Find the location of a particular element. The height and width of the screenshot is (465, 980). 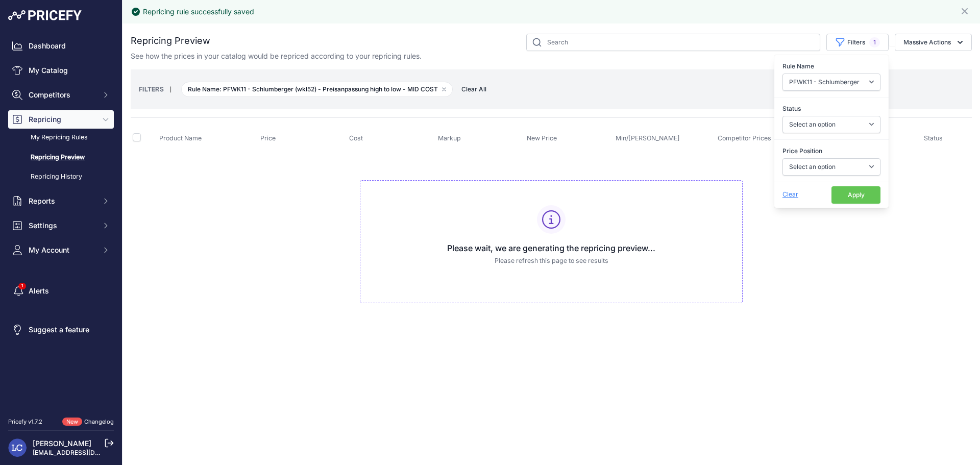

button: Competitors is located at coordinates (61, 95).